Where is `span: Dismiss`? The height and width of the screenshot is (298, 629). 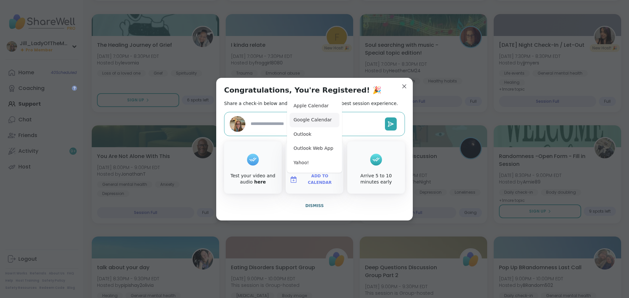
span: Dismiss is located at coordinates (314, 206).